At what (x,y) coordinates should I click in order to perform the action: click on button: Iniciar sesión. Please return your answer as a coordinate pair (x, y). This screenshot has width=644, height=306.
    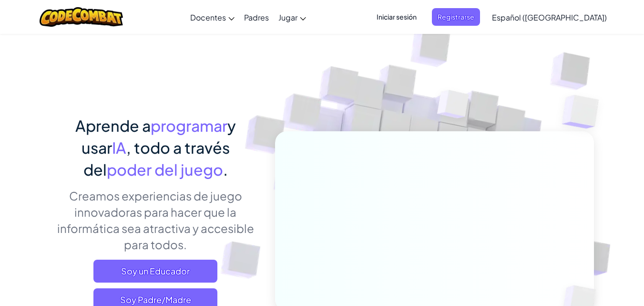
    Looking at the image, I should click on (397, 17).